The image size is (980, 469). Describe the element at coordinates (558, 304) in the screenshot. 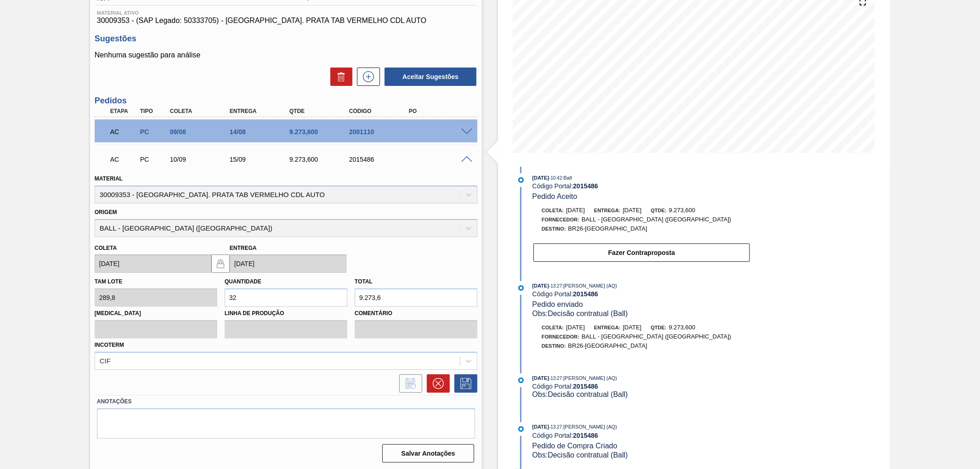

I see `span: Pedido enviado` at that location.